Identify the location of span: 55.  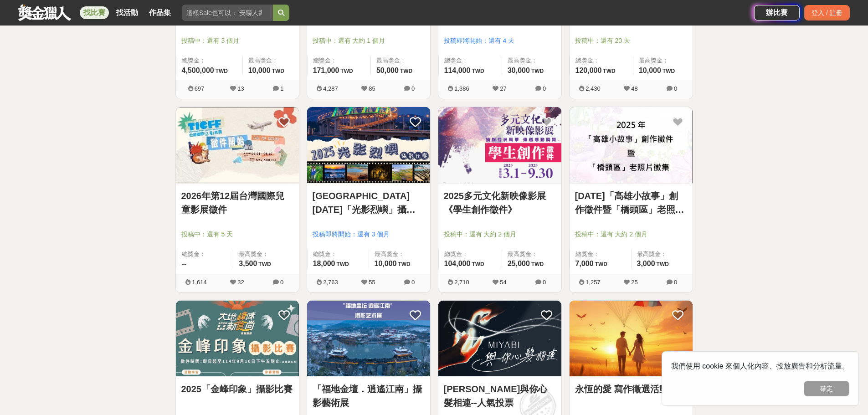
(372, 281).